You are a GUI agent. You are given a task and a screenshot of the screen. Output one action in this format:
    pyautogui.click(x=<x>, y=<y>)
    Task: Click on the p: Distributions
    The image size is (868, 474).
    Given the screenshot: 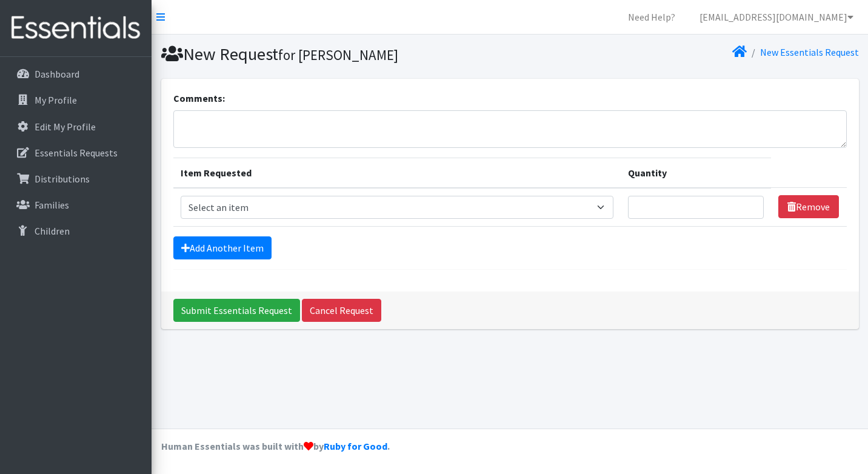 What is the action you would take?
    pyautogui.click(x=62, y=179)
    